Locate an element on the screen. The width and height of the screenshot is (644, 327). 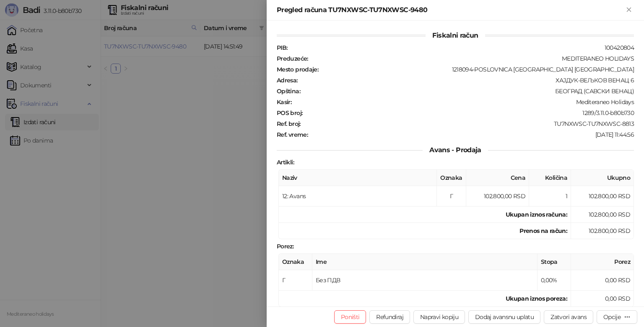
strong: Ref. broj : is located at coordinates (289, 124).